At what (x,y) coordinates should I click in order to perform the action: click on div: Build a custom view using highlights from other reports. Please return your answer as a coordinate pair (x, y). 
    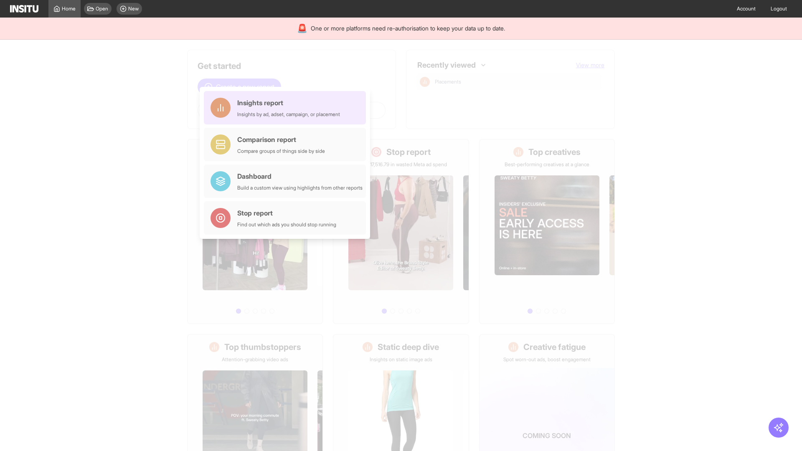
    Looking at the image, I should click on (300, 188).